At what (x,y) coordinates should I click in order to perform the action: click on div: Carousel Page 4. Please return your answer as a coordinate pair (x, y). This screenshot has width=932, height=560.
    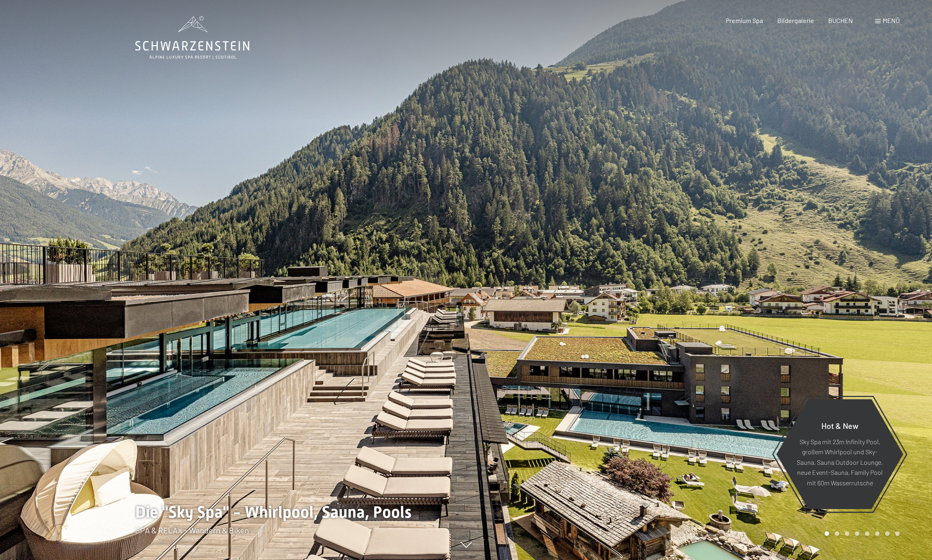
    Looking at the image, I should click on (857, 534).